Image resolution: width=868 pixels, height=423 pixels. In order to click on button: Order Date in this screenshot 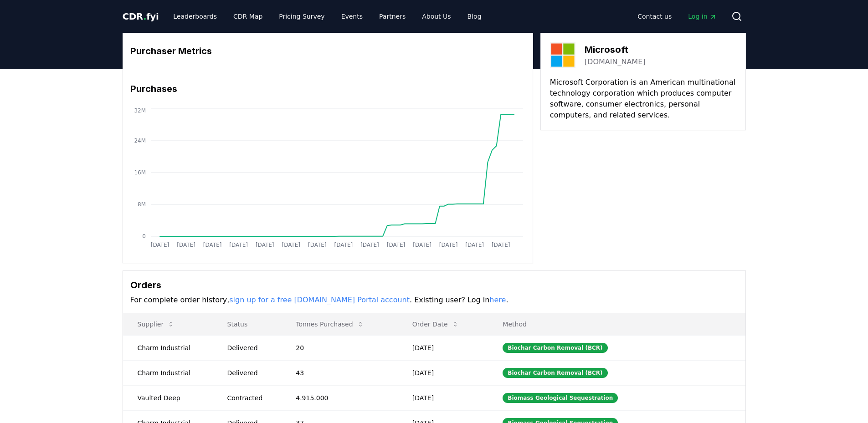, I will do `click(435, 324)`.